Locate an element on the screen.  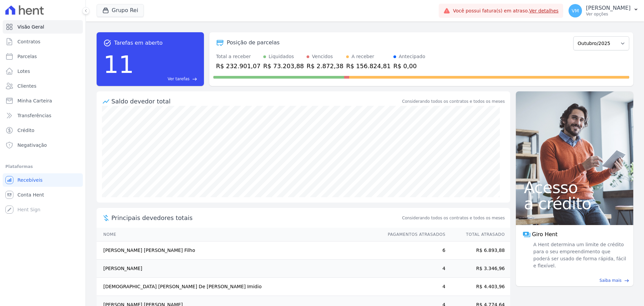
span: Recebíveis is located at coordinates (30, 180).